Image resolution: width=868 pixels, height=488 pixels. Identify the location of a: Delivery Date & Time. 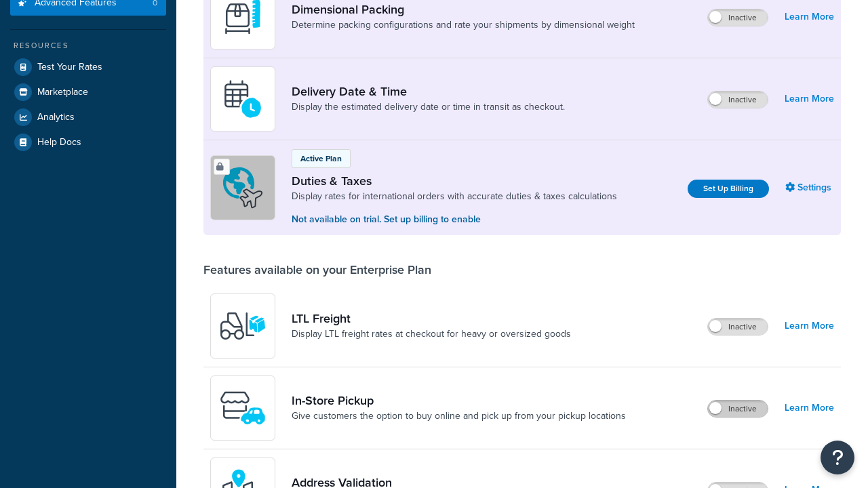
(428, 91).